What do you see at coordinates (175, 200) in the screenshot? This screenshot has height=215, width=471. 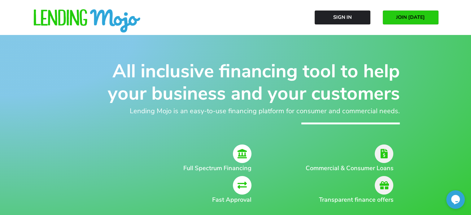 I see `h2: Fast Approval` at bounding box center [175, 200].